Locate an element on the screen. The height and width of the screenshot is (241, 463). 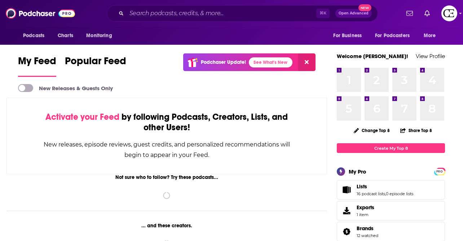
div: My Pro is located at coordinates (357, 171).